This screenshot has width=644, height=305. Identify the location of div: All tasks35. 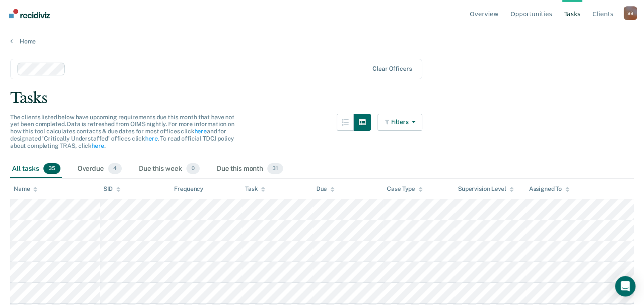
(36, 169).